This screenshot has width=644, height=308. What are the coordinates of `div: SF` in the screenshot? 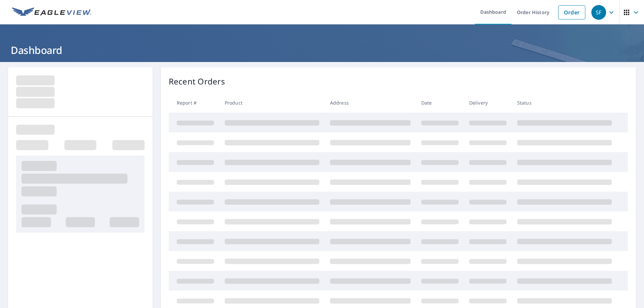 It's located at (599, 12).